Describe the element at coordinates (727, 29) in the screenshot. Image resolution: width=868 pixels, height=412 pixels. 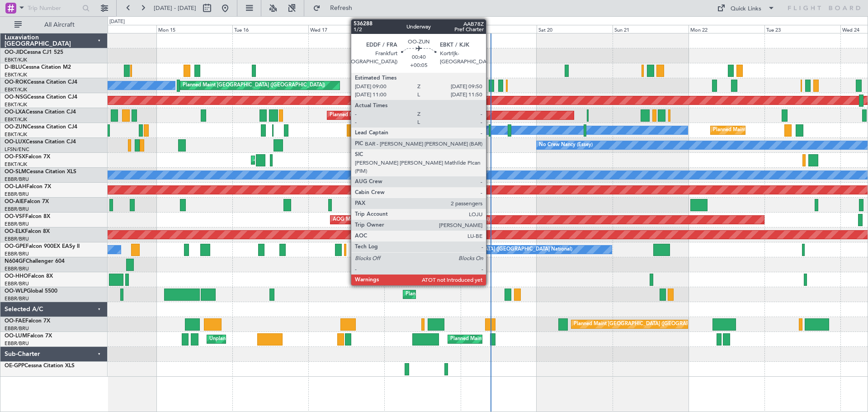
I see `div: Mon 22` at that location.